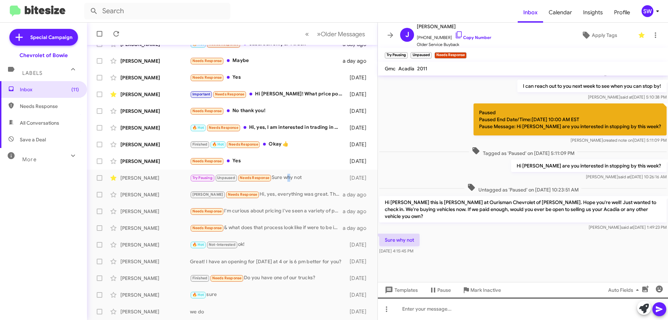  I want to click on div: Yes, so click(268, 161).